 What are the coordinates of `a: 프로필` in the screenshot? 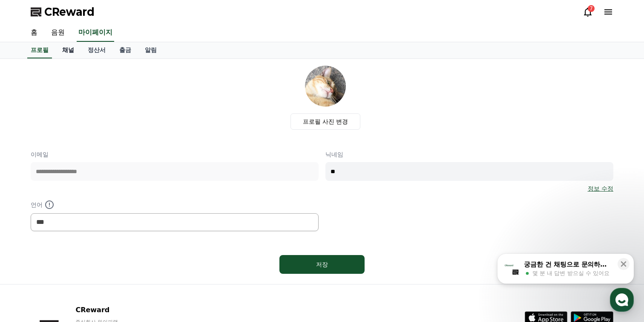 It's located at (39, 51).